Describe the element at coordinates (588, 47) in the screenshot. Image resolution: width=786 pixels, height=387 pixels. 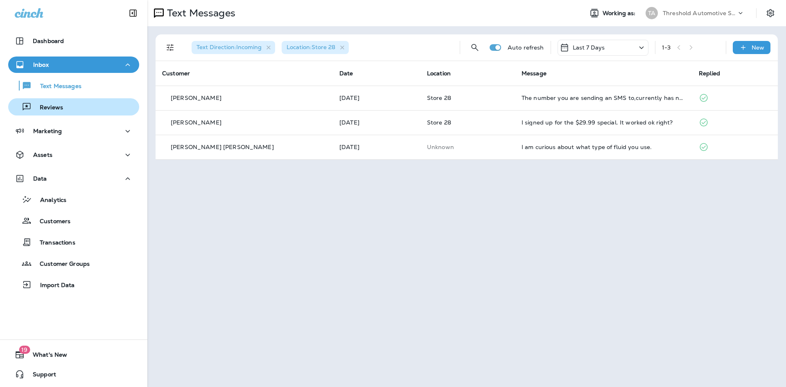
I see `p: Last 7 Days` at that location.